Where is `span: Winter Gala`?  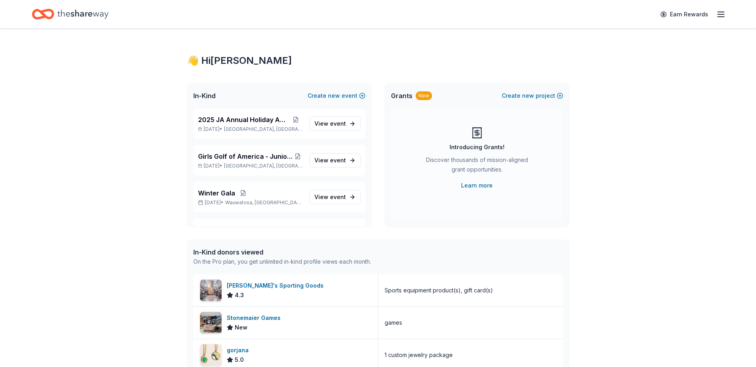 span: Winter Gala is located at coordinates (216, 193).